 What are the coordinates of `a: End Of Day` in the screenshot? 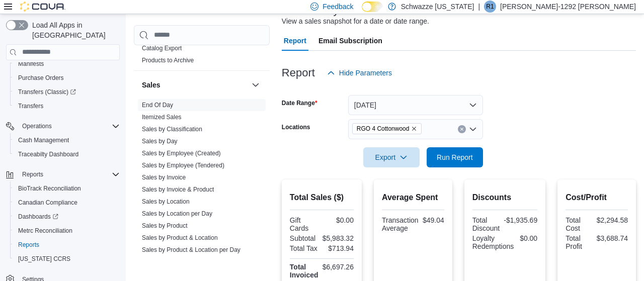 It's located at (158, 105).